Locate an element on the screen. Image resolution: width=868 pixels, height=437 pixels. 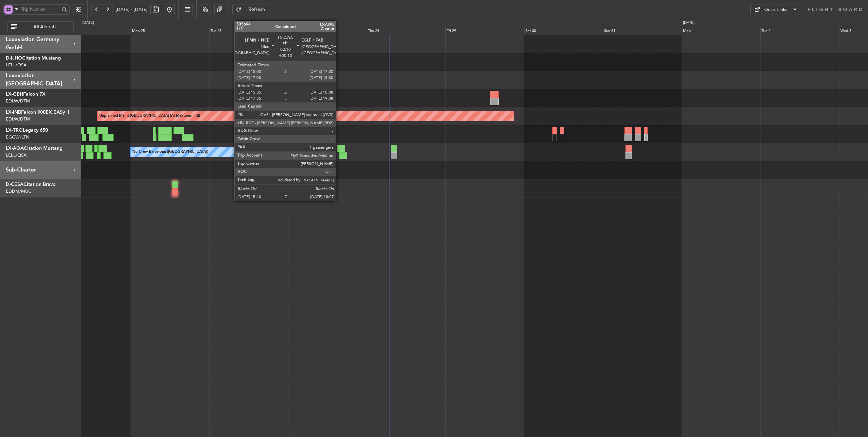
span: D-IJHO is located at coordinates (14, 59).